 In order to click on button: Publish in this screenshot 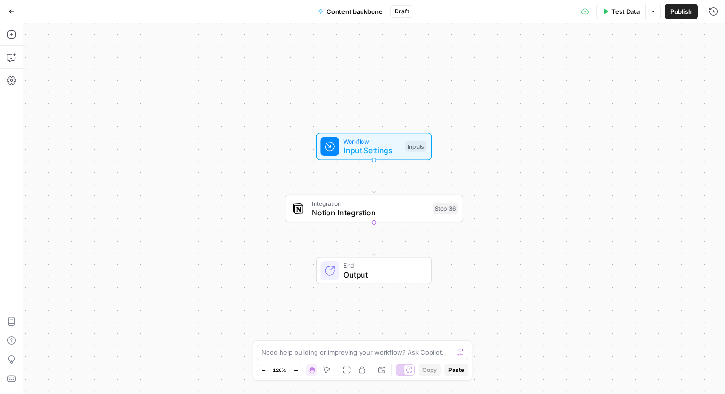, I will do `click(680, 12)`.